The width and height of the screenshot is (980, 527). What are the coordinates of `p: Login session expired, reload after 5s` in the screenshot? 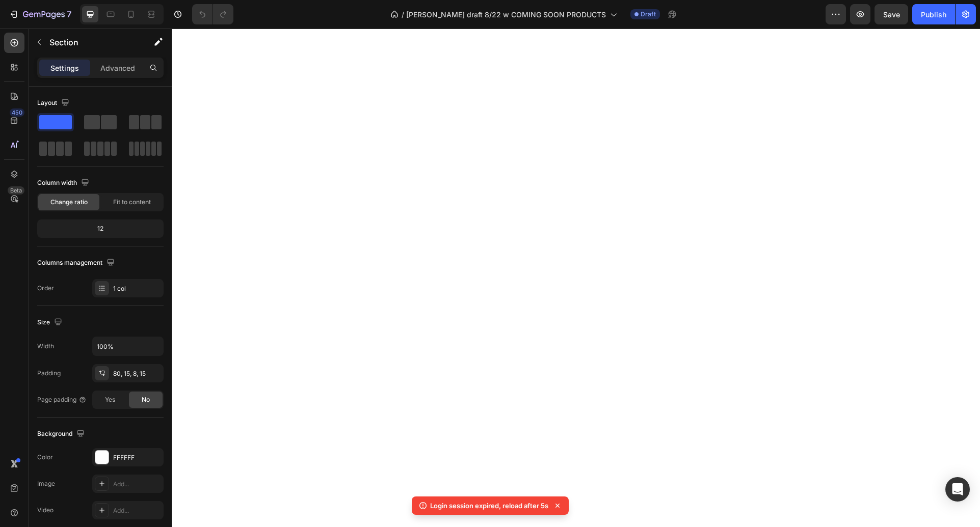 It's located at (489, 506).